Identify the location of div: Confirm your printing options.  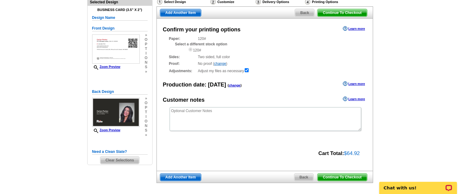
(202, 30).